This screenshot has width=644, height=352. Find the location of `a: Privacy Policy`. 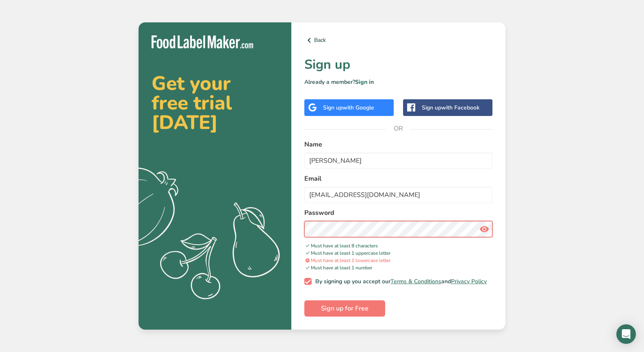

a: Privacy Policy is located at coordinates (469, 281).